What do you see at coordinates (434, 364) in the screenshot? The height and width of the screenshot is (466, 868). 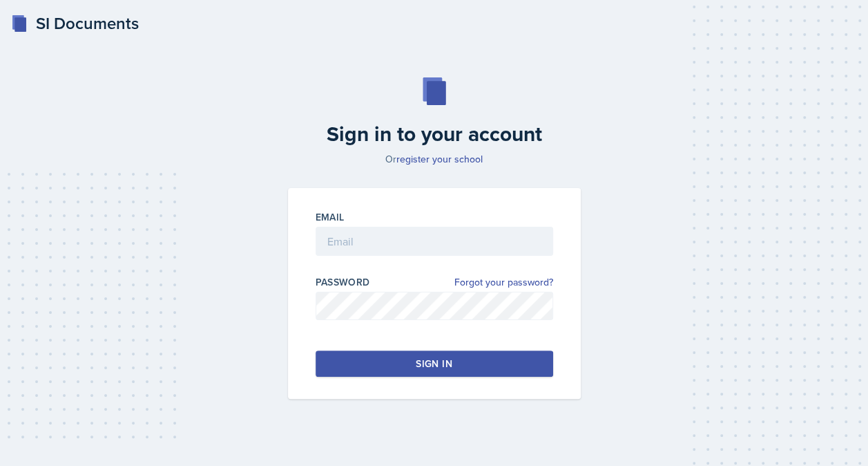 I see `div: Sign in` at bounding box center [434, 364].